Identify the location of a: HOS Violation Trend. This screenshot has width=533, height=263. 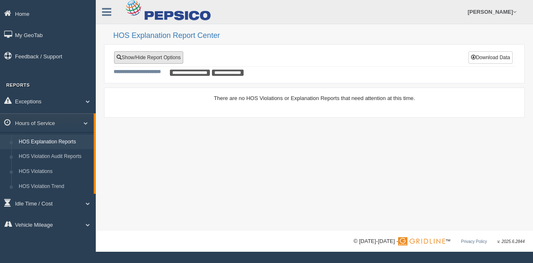
(54, 186).